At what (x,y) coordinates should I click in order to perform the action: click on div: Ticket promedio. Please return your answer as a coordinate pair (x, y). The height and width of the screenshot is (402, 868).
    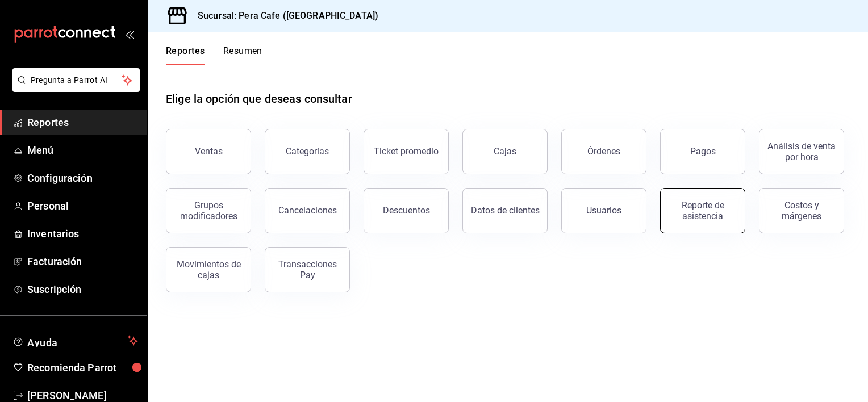
    Looking at the image, I should click on (406, 151).